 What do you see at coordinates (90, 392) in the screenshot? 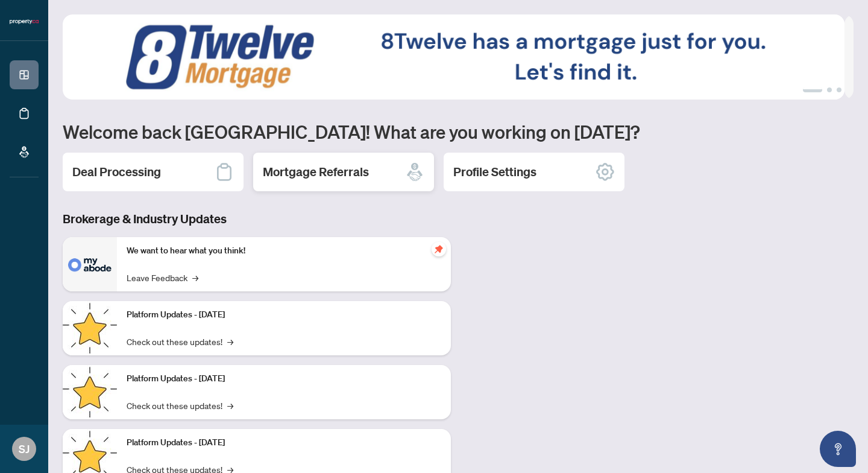
I see `img: Platform Updates - July 8, 2025` at bounding box center [90, 392].